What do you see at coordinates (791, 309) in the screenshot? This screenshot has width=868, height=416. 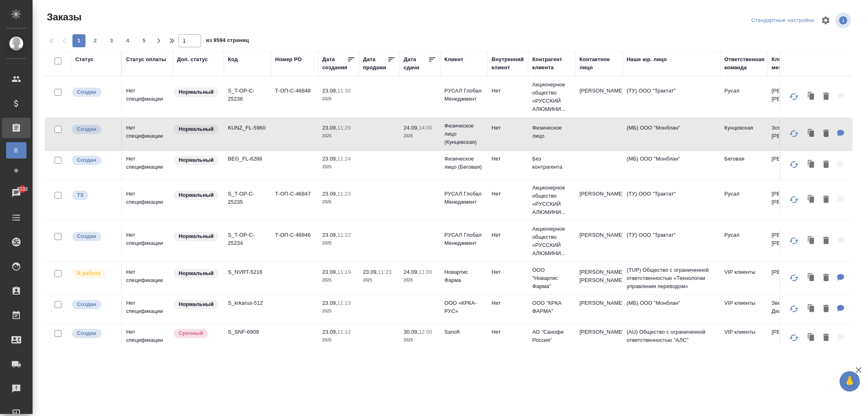 I see `td: Звержановская Диана` at bounding box center [791, 309].